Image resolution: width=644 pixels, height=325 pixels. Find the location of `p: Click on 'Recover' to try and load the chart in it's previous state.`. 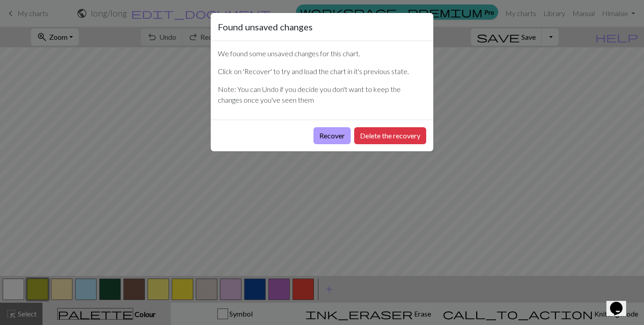

p: Click on 'Recover' to try and load the chart in it's previous state. is located at coordinates (322, 72).